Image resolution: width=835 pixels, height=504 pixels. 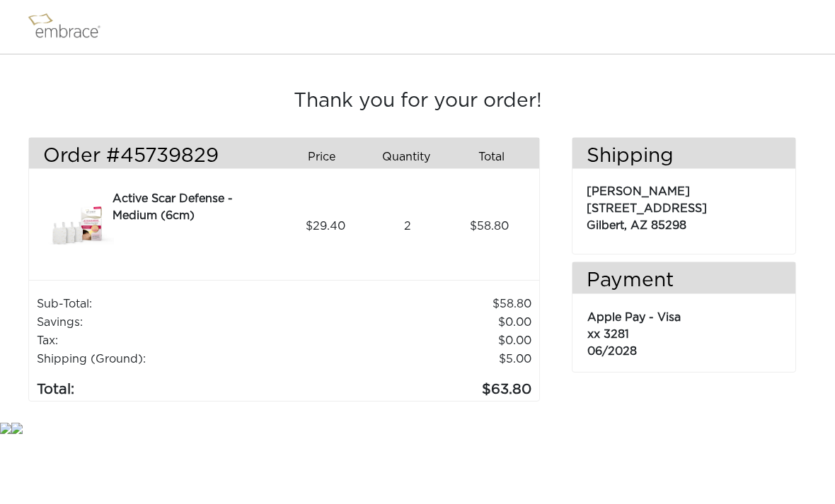 I want to click on span: Quantity, so click(x=406, y=157).